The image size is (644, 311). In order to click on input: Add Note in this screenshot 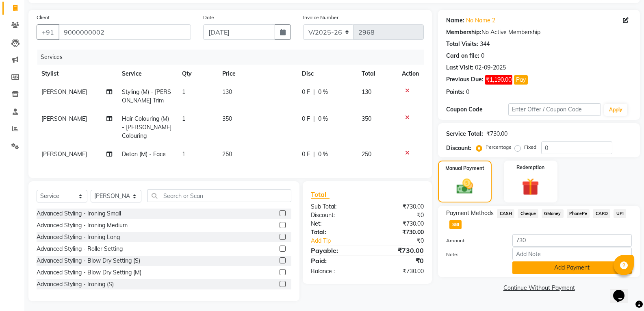, I will do `click(572, 254)`.